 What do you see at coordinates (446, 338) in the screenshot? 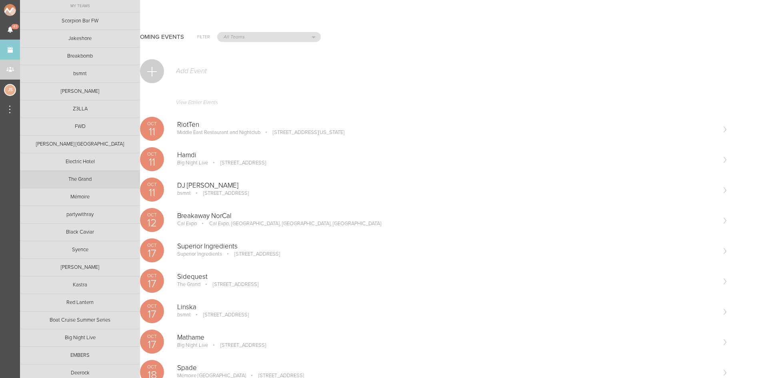
I see `p: Mathame` at bounding box center [446, 338].